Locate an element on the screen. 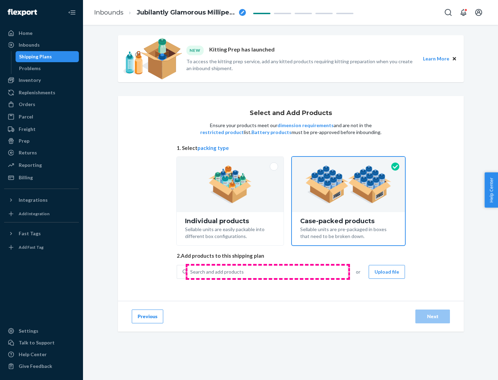  a: Add Integration is located at coordinates (41, 214).